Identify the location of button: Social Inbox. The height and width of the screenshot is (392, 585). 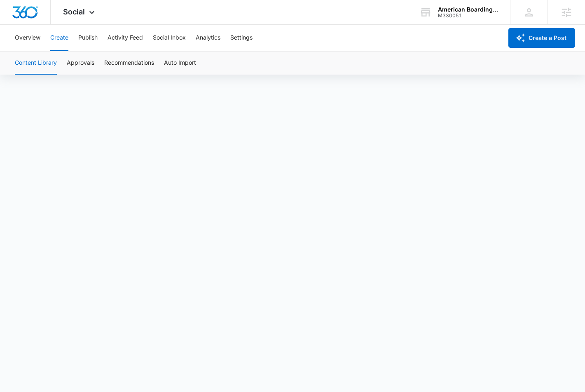
(169, 38).